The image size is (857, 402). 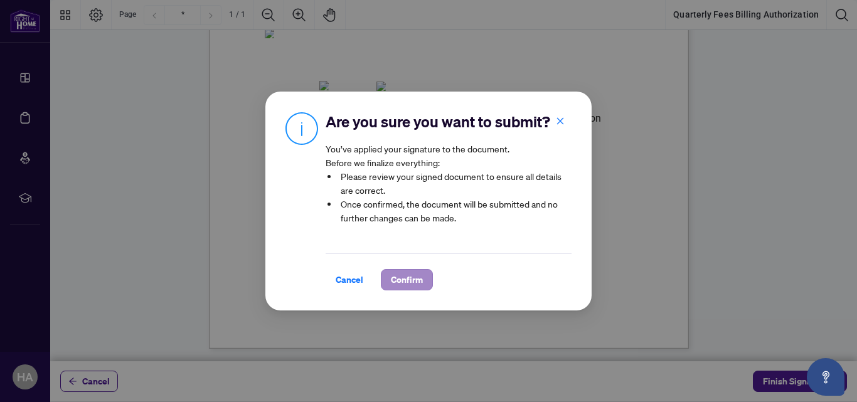 What do you see at coordinates (448, 122) in the screenshot?
I see `h2: Are you sure you want to submit?` at bounding box center [448, 122].